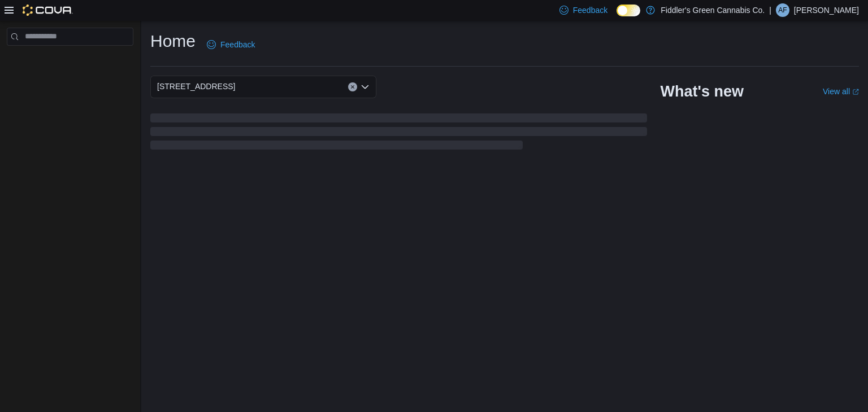 The image size is (868, 412). I want to click on h1: Home, so click(173, 42).